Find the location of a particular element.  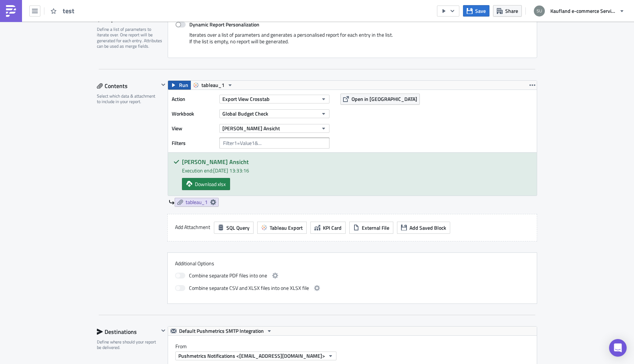

button: Export View Crosstab is located at coordinates (274, 99).